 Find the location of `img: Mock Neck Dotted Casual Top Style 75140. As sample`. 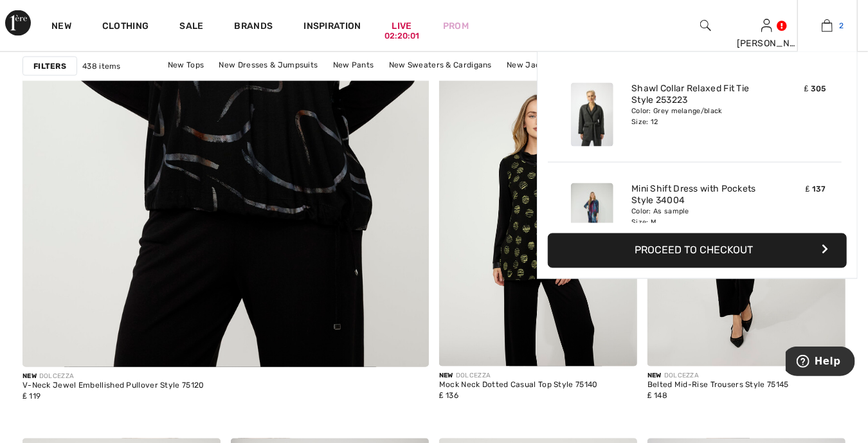

img: Mock Neck Dotted Casual Top Style 75140. As sample is located at coordinates (538, 218).